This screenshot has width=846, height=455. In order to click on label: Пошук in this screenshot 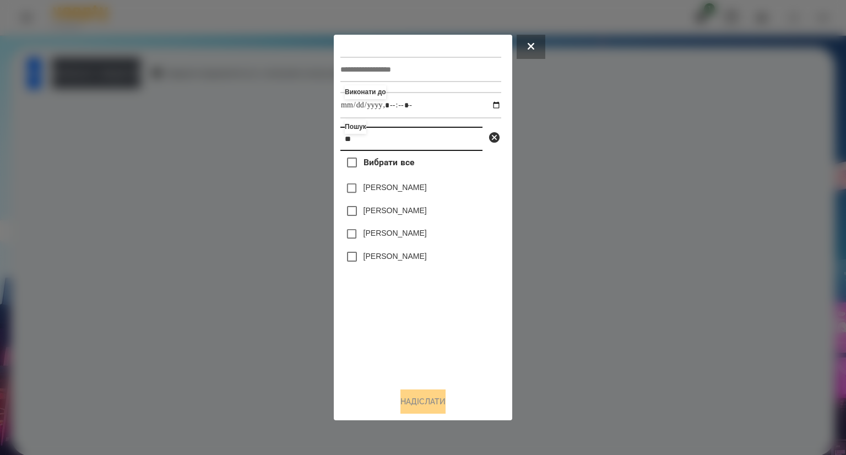, I will do `click(355, 127)`.